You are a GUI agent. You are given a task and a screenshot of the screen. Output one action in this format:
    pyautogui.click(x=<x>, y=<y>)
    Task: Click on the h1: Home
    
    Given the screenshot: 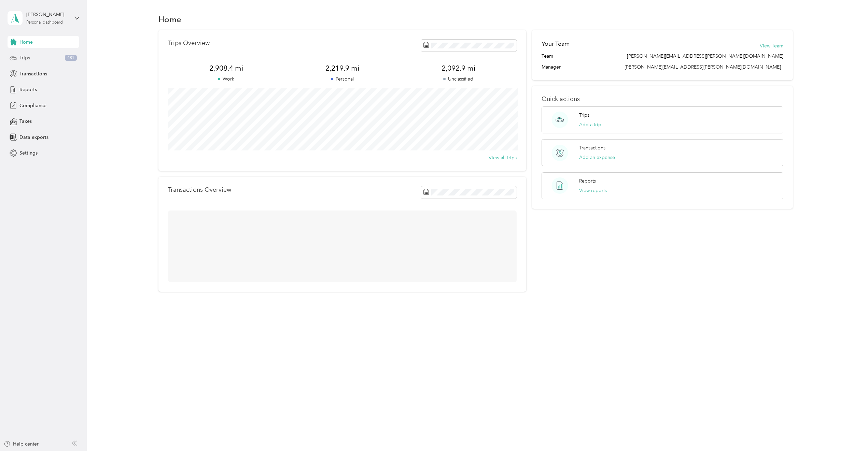 What is the action you would take?
    pyautogui.click(x=170, y=19)
    